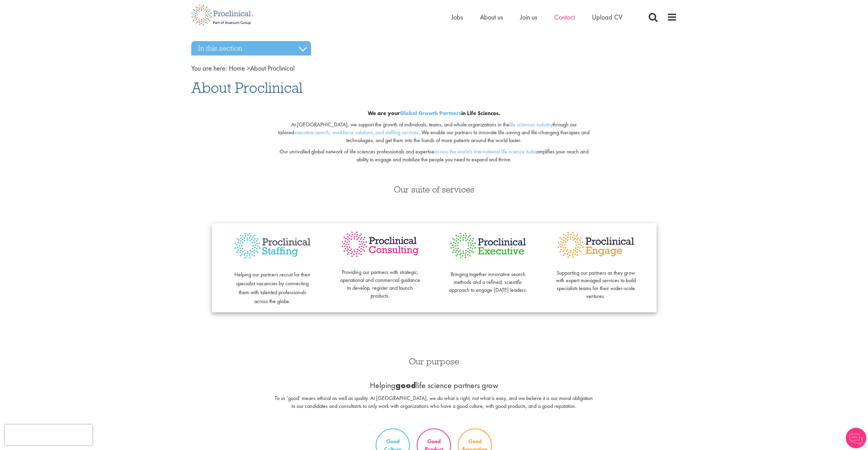 The height and width of the screenshot is (450, 868). I want to click on a: Jobs, so click(457, 17).